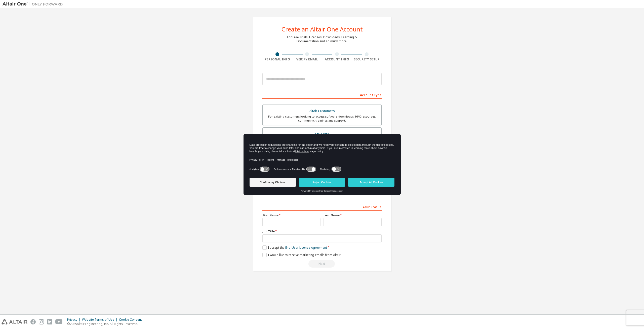 The height and width of the screenshot is (329, 644). Describe the element at coordinates (106, 324) in the screenshot. I see `p: © 2025 Altair Engineering, Inc. All Rights Reserved.` at that location.